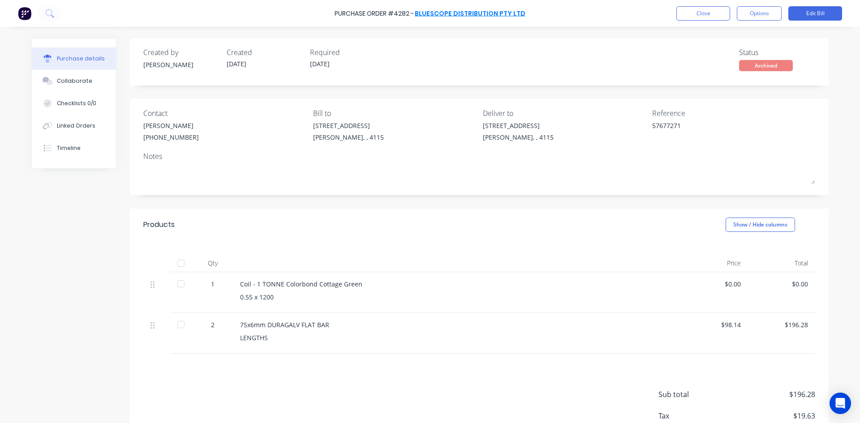 The image size is (860, 423). What do you see at coordinates (703, 13) in the screenshot?
I see `button: Close` at bounding box center [703, 13].